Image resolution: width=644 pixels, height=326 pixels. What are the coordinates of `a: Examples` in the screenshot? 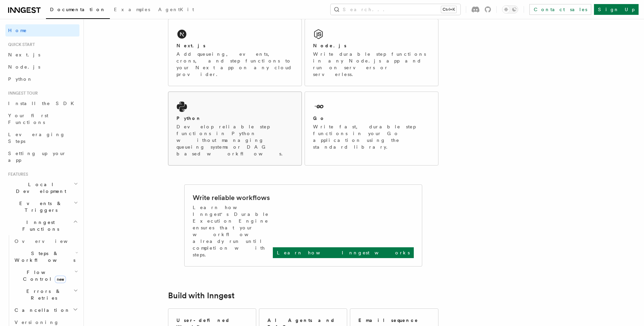 It's located at (132, 10).